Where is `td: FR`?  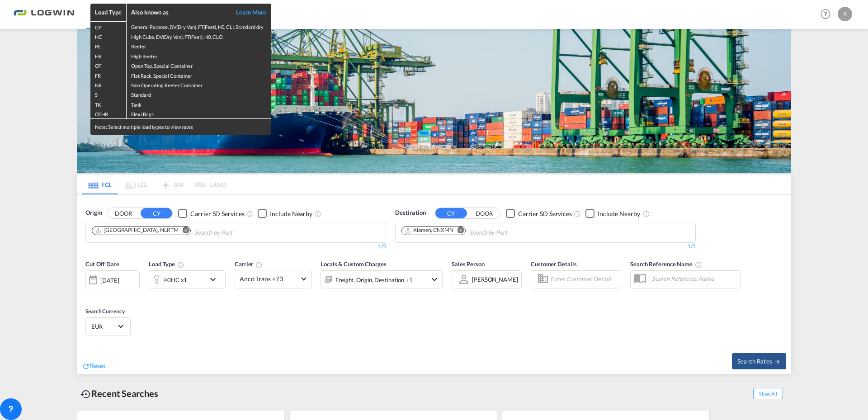 td: FR is located at coordinates (108, 75).